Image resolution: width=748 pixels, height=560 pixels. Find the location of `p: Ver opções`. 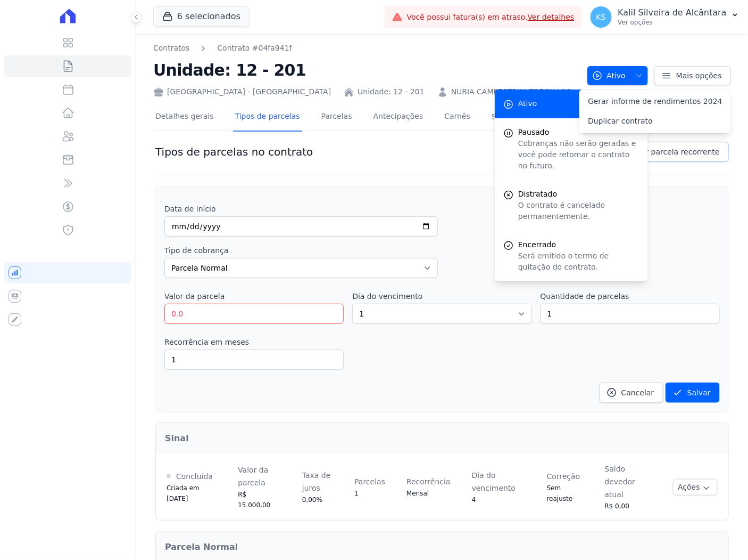

p: Ver opções is located at coordinates (673, 22).